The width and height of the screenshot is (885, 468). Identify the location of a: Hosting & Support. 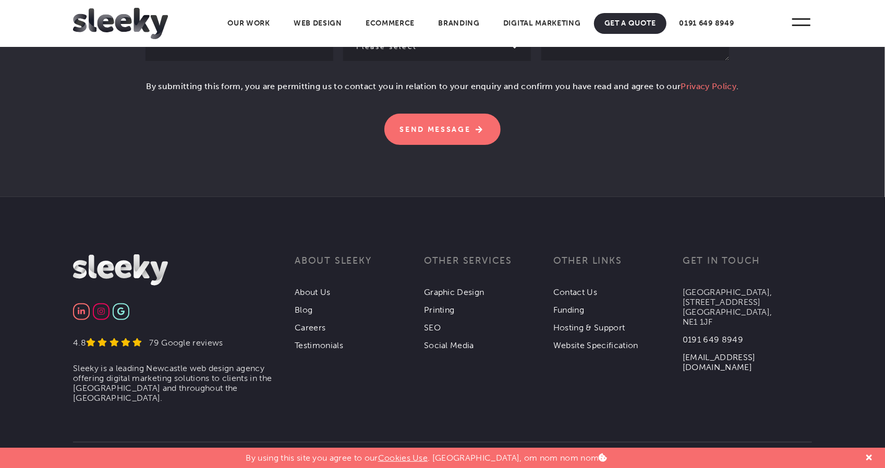
(589, 327).